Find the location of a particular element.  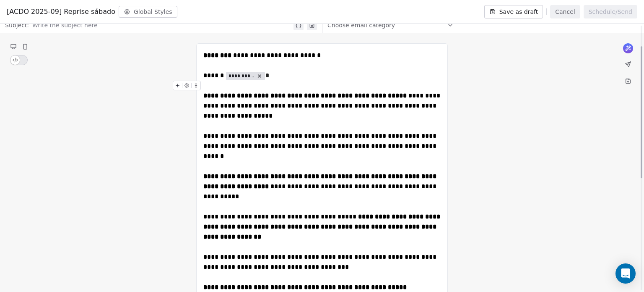

div: Open Intercom Messenger is located at coordinates (626, 273).